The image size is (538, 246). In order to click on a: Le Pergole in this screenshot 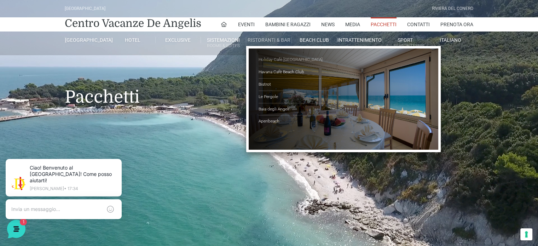, I will do `click(294, 97)`.